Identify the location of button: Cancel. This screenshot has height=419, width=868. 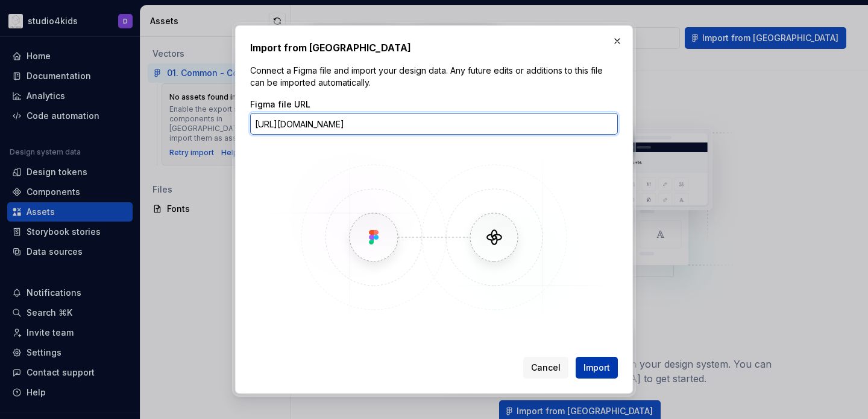
(545, 368).